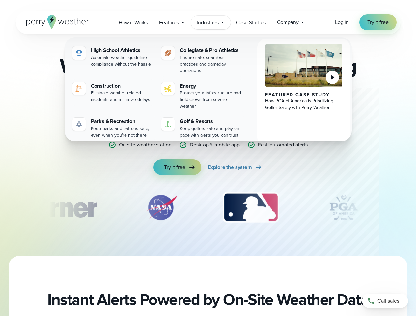 The image size is (416, 316). I want to click on div: 3 of 12, so click(251, 207).